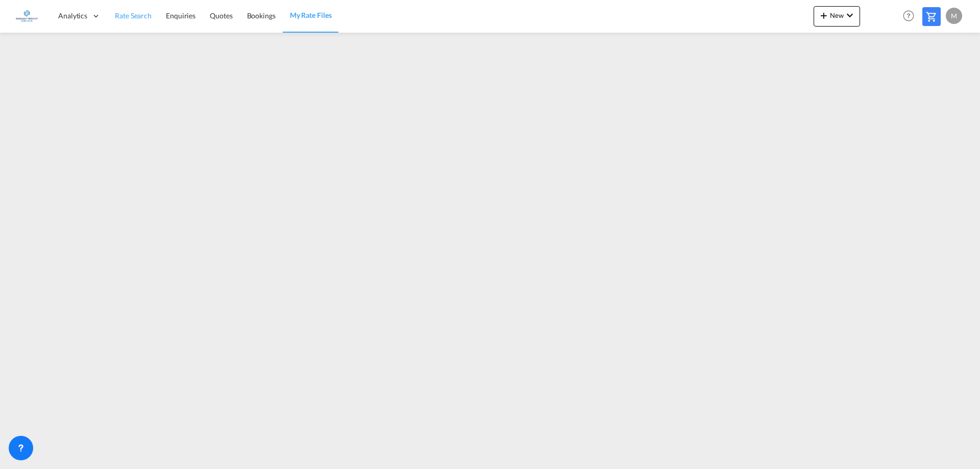 Image resolution: width=980 pixels, height=469 pixels. I want to click on img: 6a2c35f0b7c411ef99d84d375d6e7407.jpg, so click(27, 16).